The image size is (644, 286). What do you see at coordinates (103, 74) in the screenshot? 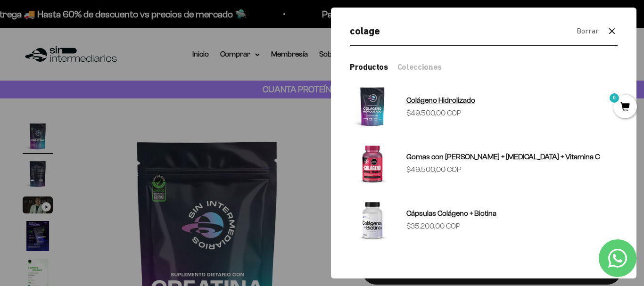
I see `div: Detalles sobre ingredientes "limpios"` at bounding box center [103, 74].